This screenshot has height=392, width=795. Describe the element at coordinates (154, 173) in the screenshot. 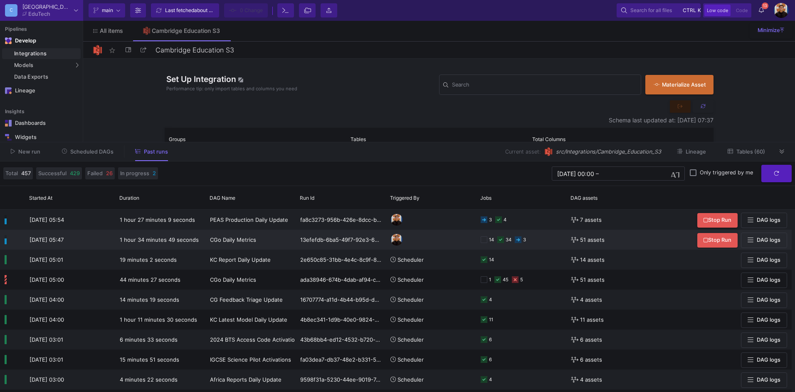

I see `span: 2` at that location.